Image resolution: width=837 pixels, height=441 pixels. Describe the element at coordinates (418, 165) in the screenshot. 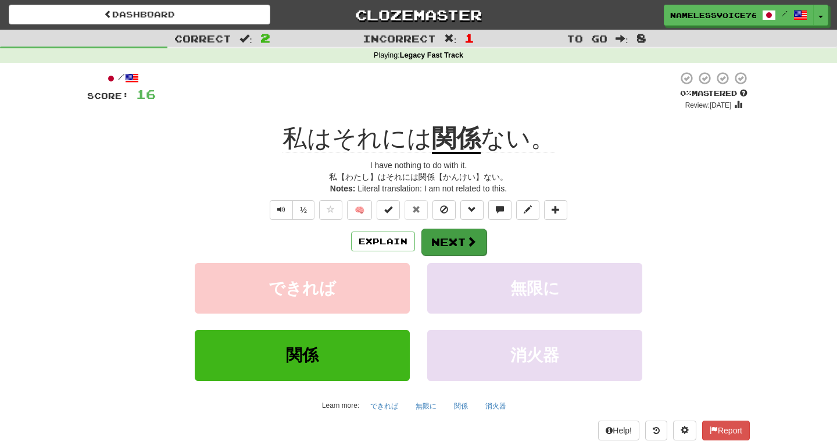

I see `div: I have nothing to do with it.` at that location.